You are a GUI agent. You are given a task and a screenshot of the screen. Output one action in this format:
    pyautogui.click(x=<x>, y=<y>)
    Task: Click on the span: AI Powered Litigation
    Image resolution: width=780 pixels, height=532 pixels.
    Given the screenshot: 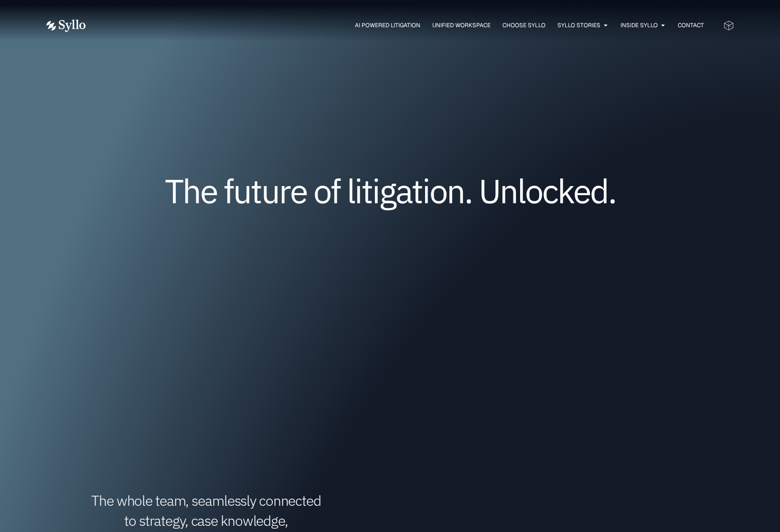 What is the action you would take?
    pyautogui.click(x=387, y=25)
    